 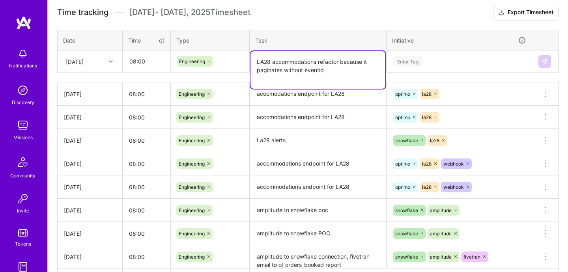 I want to click on span: Time tracking, so click(x=83, y=12).